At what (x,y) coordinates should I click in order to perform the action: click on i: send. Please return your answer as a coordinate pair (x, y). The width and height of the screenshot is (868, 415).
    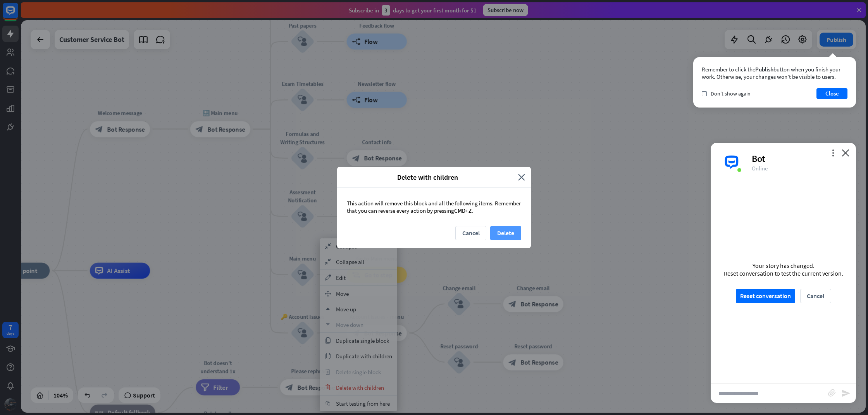
    Looking at the image, I should click on (846, 393).